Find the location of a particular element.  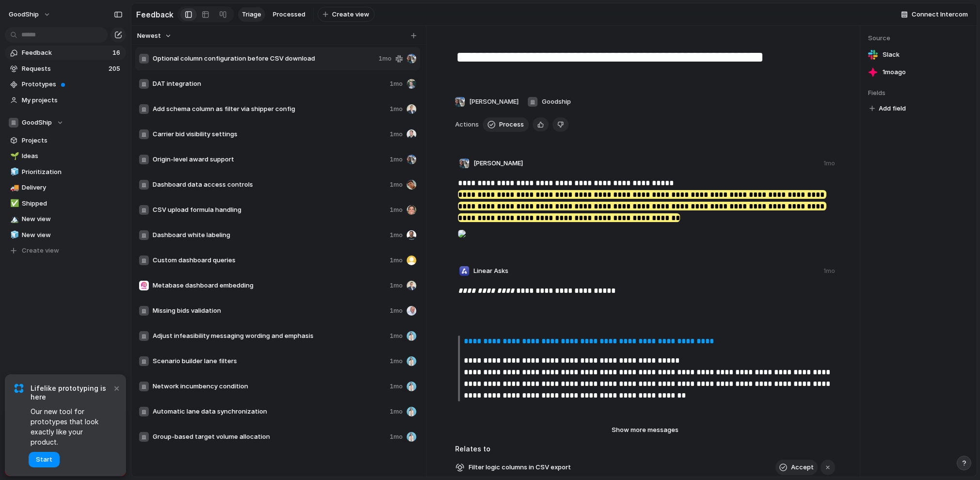

span: Automatic lane data synchronization is located at coordinates (269, 412).